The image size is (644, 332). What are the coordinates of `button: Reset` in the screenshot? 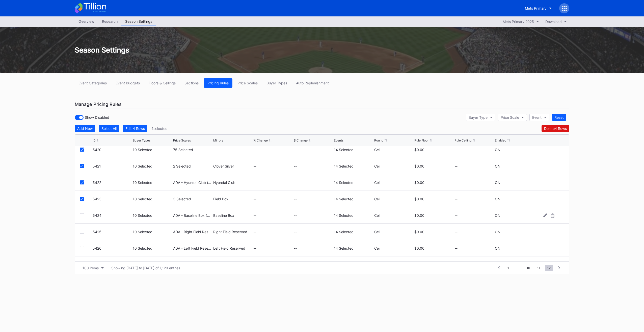 It's located at (559, 117).